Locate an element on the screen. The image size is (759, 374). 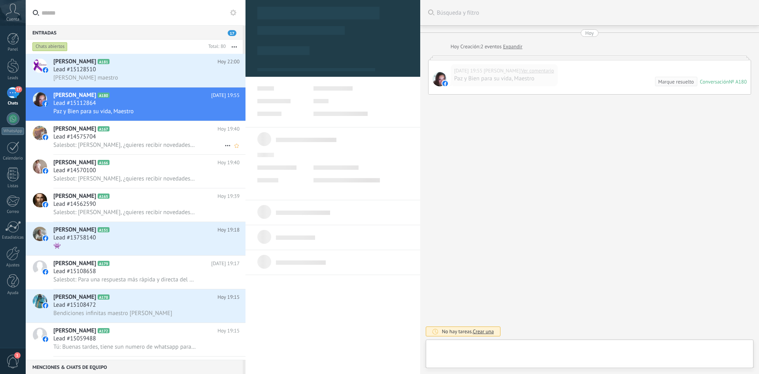
span: Hoy 22:00 is located at coordinates (229, 62).